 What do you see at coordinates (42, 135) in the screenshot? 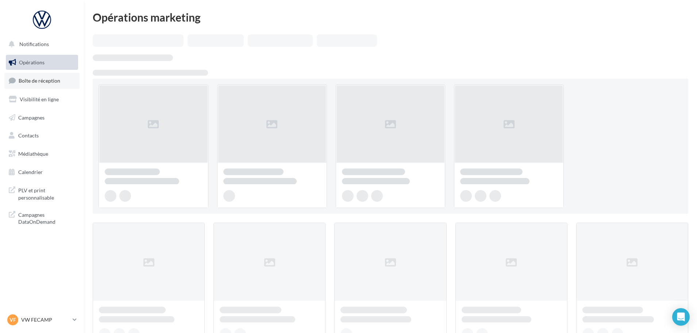
I see `a: Contacts` at bounding box center [42, 135].